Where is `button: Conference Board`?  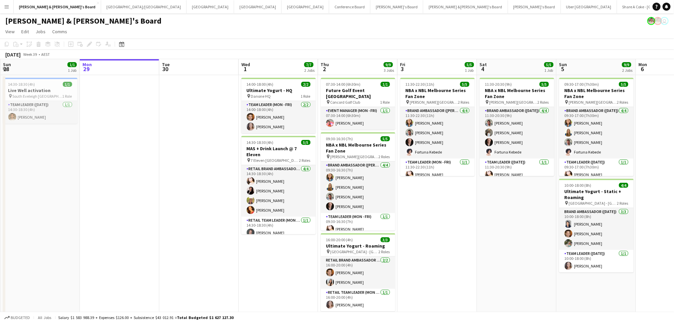
button: Conference Board is located at coordinates (350, 7).